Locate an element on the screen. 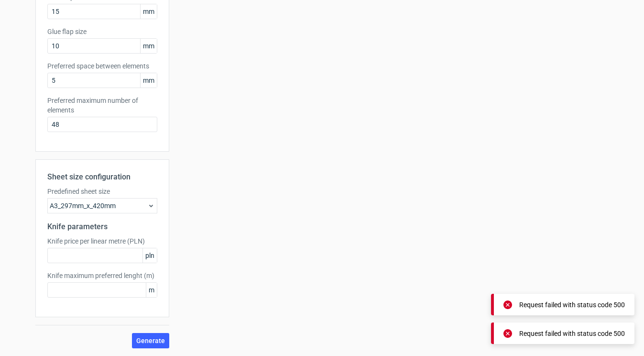  label: Preferred maximum number of elements is located at coordinates (102, 105).